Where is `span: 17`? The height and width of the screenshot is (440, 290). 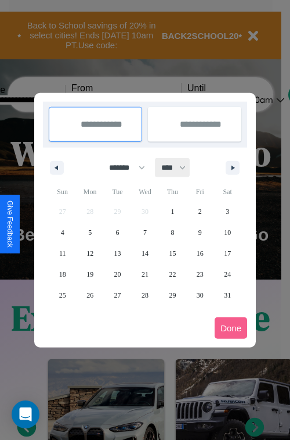
span: 17 is located at coordinates (228, 253).